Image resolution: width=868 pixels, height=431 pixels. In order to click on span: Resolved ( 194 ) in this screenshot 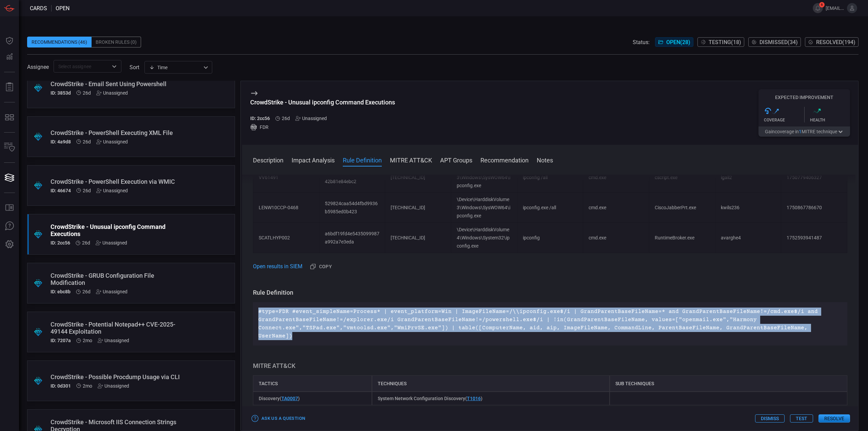, I will do `click(836, 42)`.